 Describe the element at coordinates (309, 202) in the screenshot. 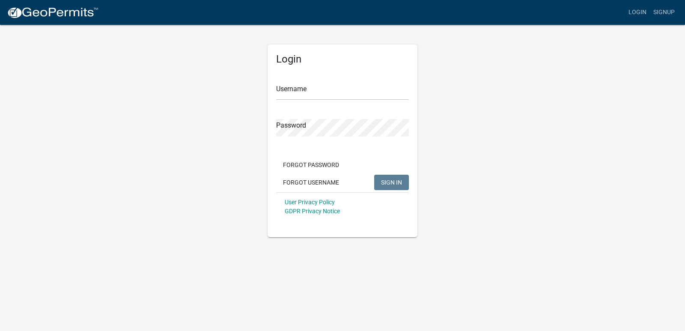

I see `a: User Privacy Policy` at that location.